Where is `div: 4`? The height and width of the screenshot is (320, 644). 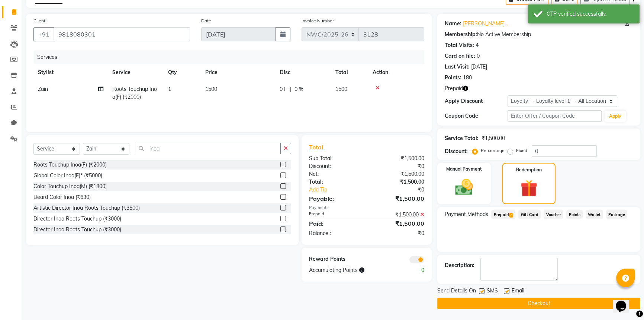 div: 4 is located at coordinates (477, 45).